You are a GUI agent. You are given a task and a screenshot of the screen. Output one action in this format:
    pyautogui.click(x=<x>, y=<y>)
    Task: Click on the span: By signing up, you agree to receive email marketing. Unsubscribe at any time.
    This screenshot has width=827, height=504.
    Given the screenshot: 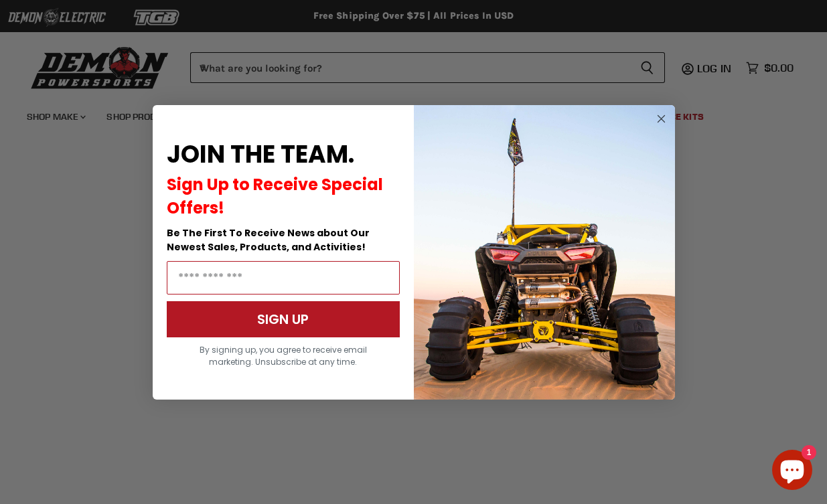 What is the action you would take?
    pyautogui.click(x=283, y=356)
    